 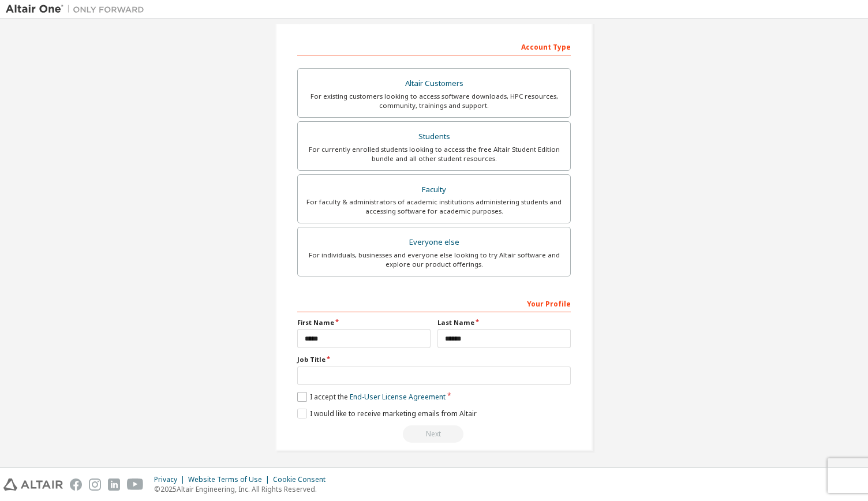 What do you see at coordinates (114, 484) in the screenshot?
I see `img: linkedin.svg` at bounding box center [114, 484].